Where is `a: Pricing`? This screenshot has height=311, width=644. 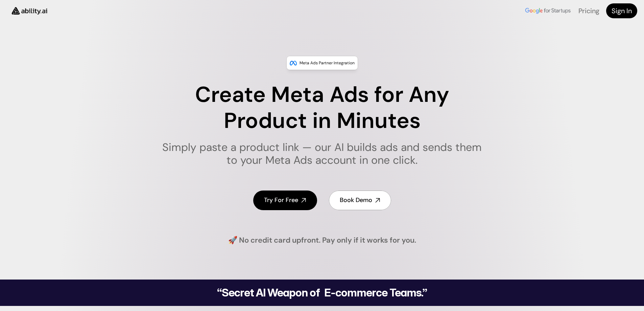
a: Pricing is located at coordinates (590, 11).